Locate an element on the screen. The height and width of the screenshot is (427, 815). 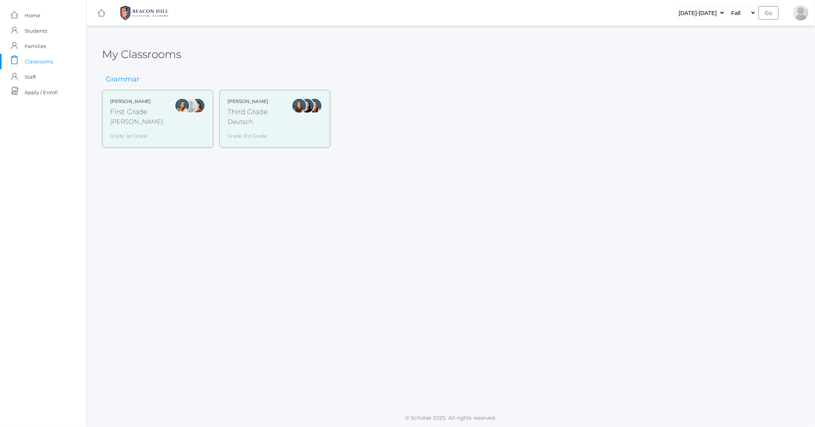
h2: My Classrooms is located at coordinates (142, 54).